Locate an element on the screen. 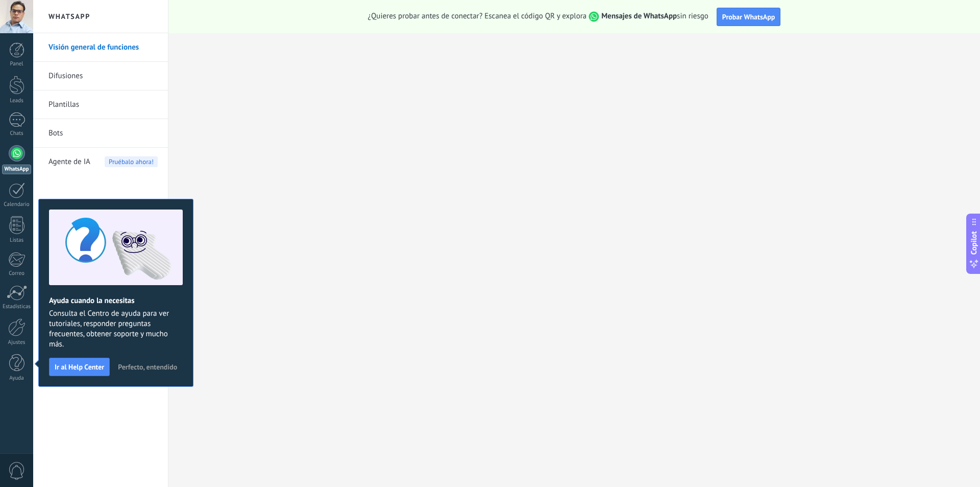 The width and height of the screenshot is (980, 487). span: Copilot is located at coordinates (974, 243).